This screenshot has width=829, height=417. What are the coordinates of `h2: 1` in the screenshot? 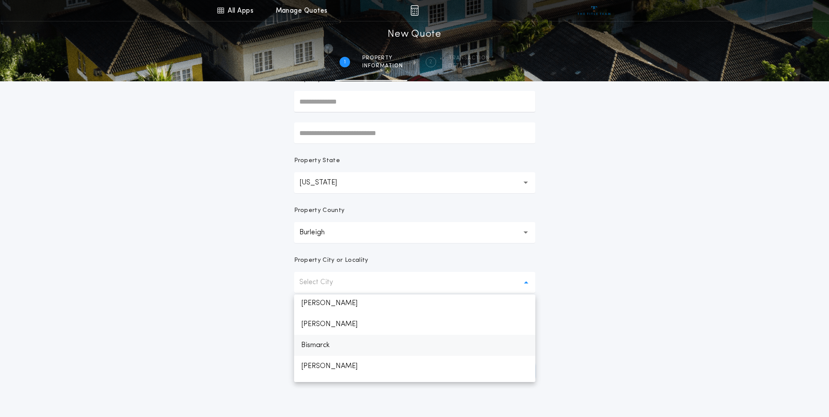 It's located at (345, 62).